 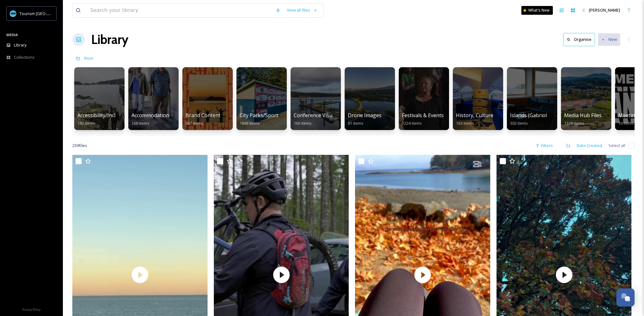 What do you see at coordinates (89, 58) in the screenshot?
I see `span: Root` at bounding box center [89, 58].